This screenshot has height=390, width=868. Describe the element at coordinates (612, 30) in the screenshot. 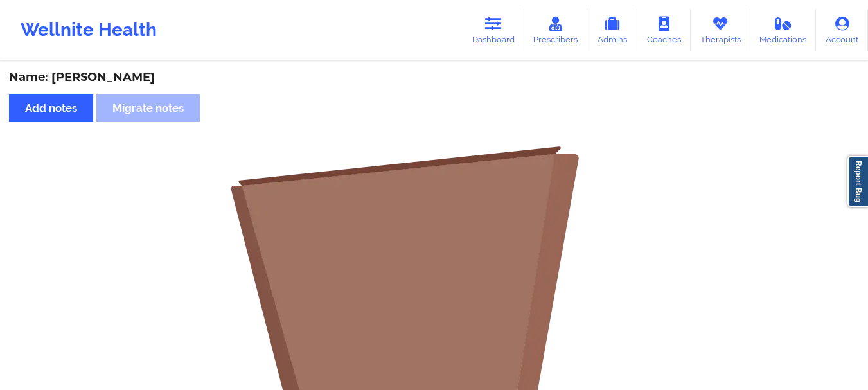

I see `a: Admins` at that location.